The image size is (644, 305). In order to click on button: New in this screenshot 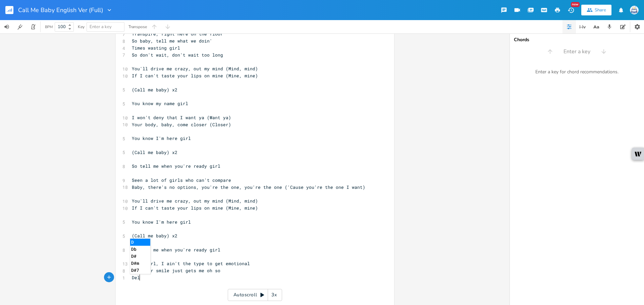, I will do `click(571, 10)`.